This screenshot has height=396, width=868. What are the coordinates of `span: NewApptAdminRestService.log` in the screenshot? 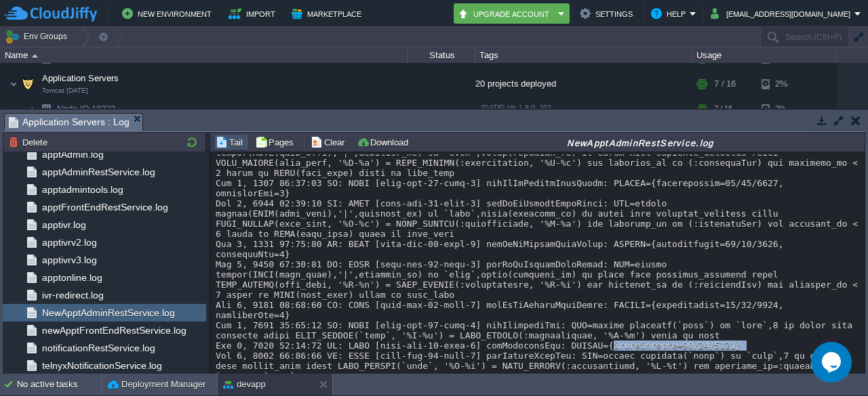 It's located at (108, 313).